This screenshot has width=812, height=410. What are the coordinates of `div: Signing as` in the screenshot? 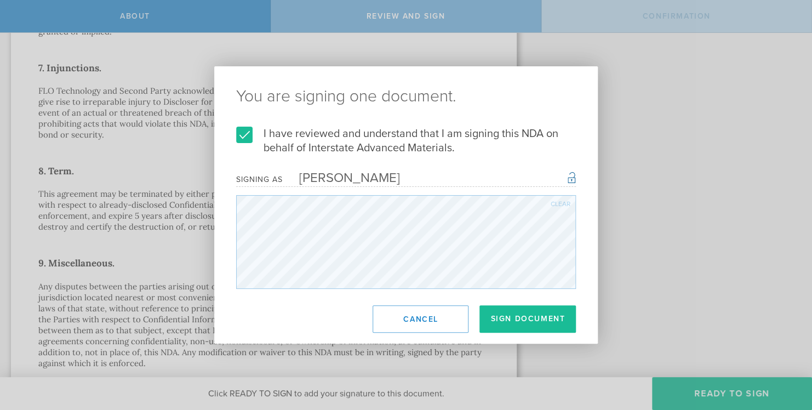 It's located at (259, 179).